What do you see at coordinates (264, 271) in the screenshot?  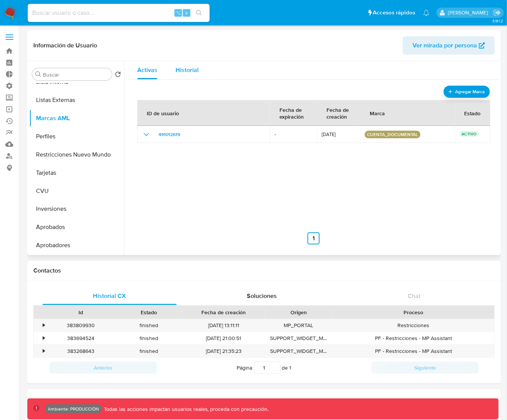 I see `h1: Contactos` at bounding box center [264, 271].